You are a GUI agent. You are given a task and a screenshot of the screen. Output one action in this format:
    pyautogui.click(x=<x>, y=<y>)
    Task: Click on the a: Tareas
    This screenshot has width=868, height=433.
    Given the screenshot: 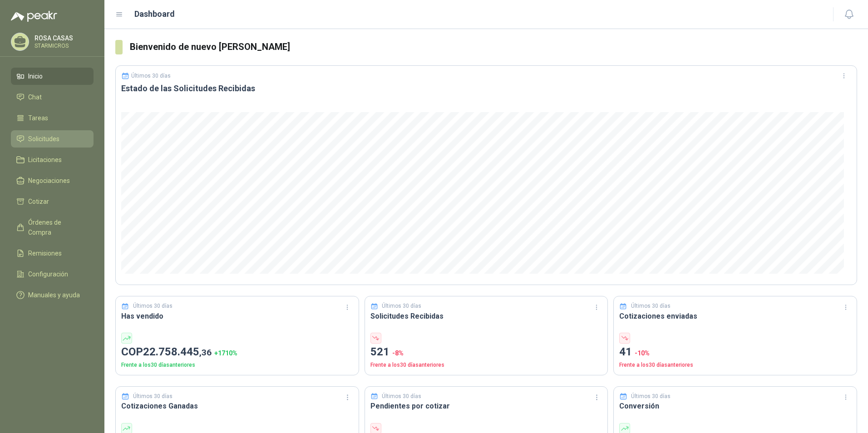 What is the action you would take?
    pyautogui.click(x=52, y=118)
    